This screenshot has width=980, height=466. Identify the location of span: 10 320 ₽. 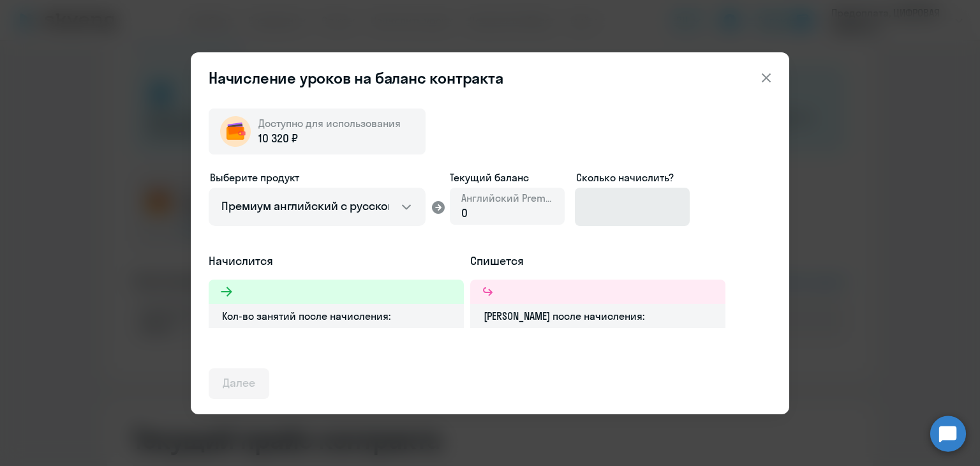
(278, 138).